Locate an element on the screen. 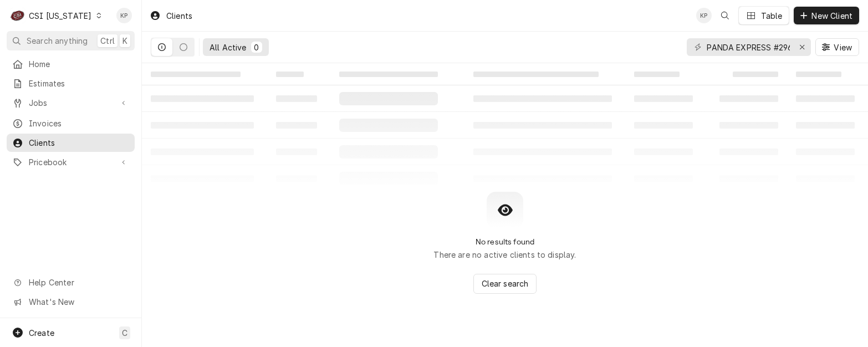 Image resolution: width=868 pixels, height=347 pixels. span: Jobs is located at coordinates (71, 103).